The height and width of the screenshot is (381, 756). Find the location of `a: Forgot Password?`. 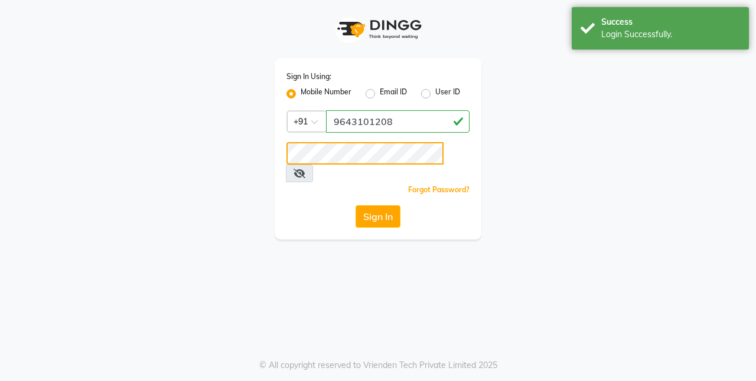

a: Forgot Password? is located at coordinates (439, 190).